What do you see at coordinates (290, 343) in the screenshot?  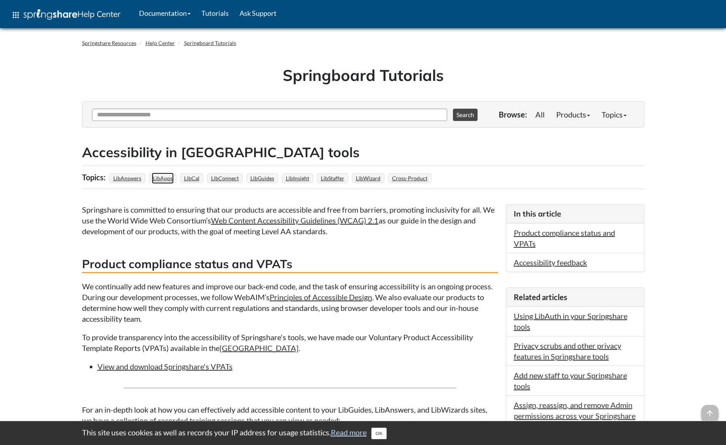 I see `p: To provide transparency into the accessibility of Springshare's tools, we have made our Voluntary...` at bounding box center [290, 343].